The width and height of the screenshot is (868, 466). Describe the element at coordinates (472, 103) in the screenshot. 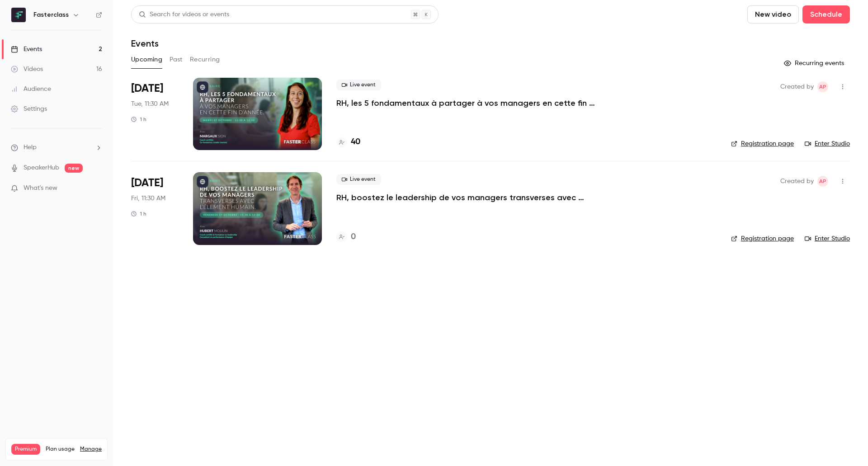

I see `a: RH, les 5 fondamentaux à partager à vos managers en cette fin d’année.` at that location.